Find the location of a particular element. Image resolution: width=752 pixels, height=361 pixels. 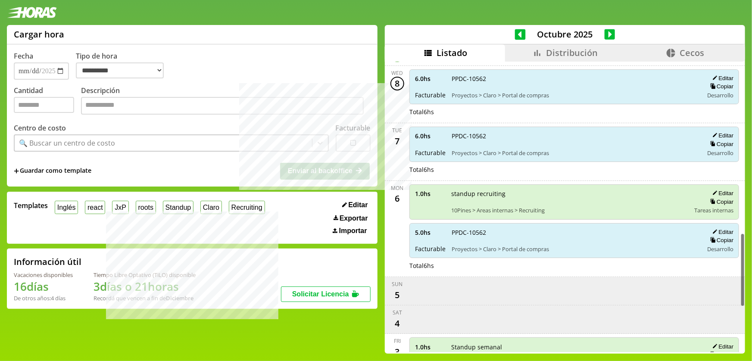

div: 🔍 Buscar un centro de costo is located at coordinates (67, 143).